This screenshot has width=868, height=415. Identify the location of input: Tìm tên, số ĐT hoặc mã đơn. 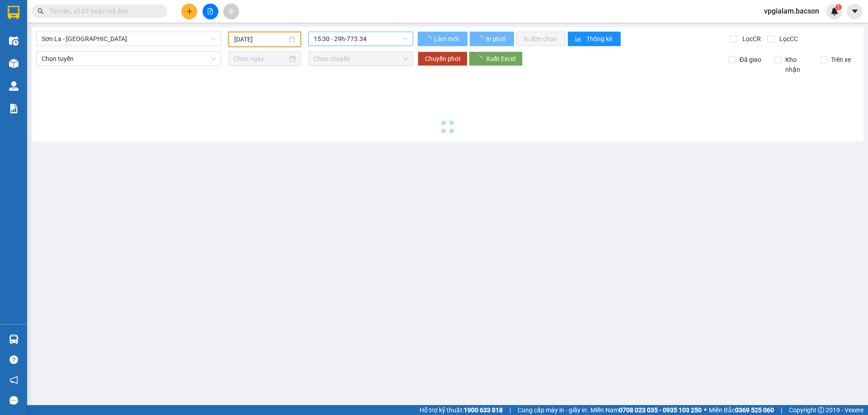
(103, 11).